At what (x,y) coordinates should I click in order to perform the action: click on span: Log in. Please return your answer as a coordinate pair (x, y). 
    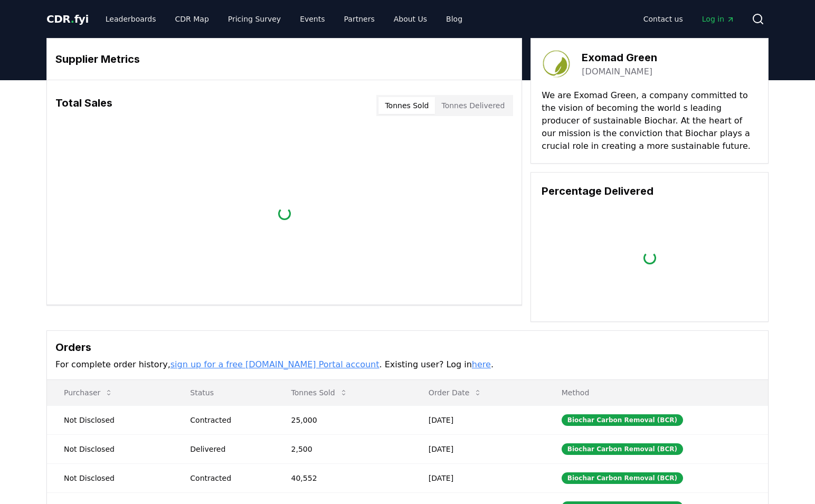
    Looking at the image, I should click on (719, 19).